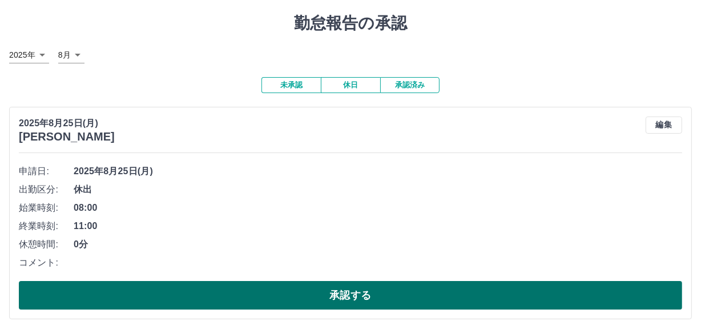 The width and height of the screenshot is (701, 333). I want to click on span: 08:00, so click(378, 208).